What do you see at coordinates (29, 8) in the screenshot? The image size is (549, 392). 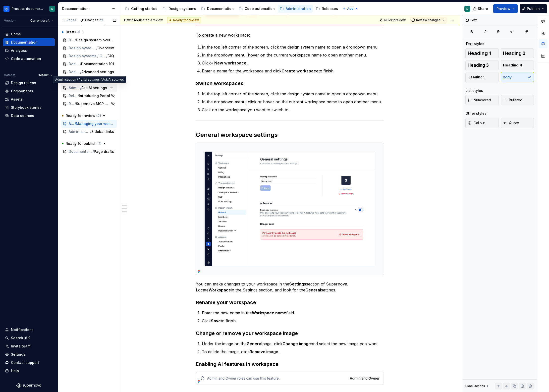 I see `button: Product documentationD` at bounding box center [29, 8].